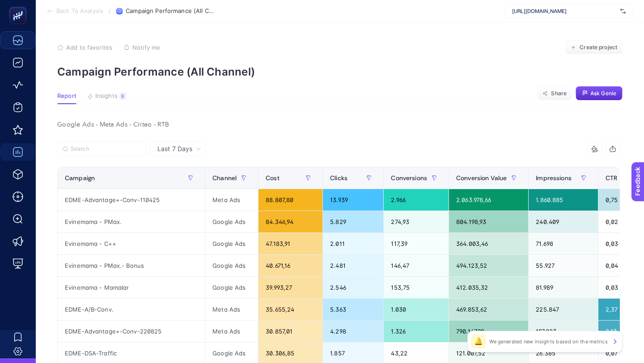  Describe the element at coordinates (290, 243) in the screenshot. I see `div: 47.183,91` at that location.